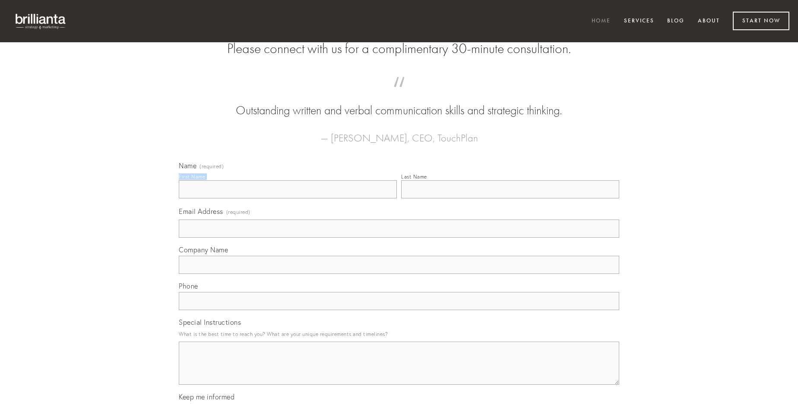 Image resolution: width=798 pixels, height=405 pixels. I want to click on span: Company Name, so click(203, 250).